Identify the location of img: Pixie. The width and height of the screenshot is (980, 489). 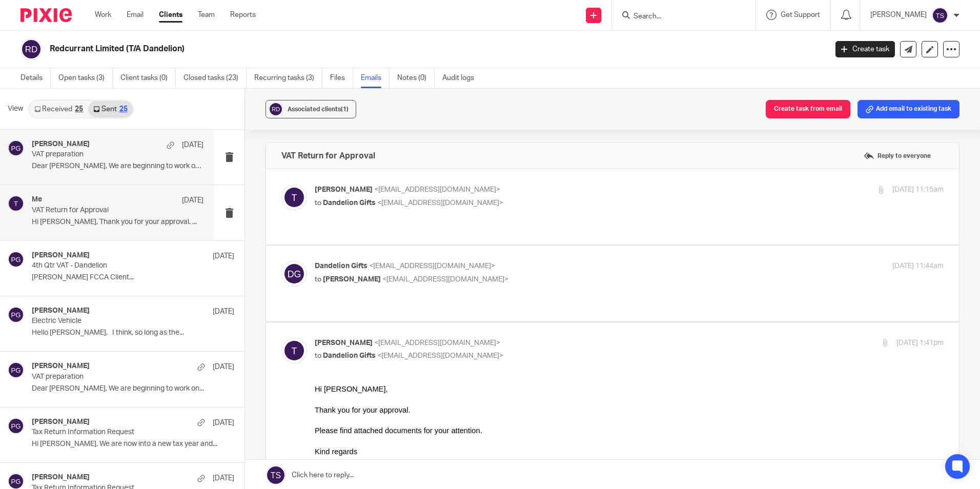
(46, 15).